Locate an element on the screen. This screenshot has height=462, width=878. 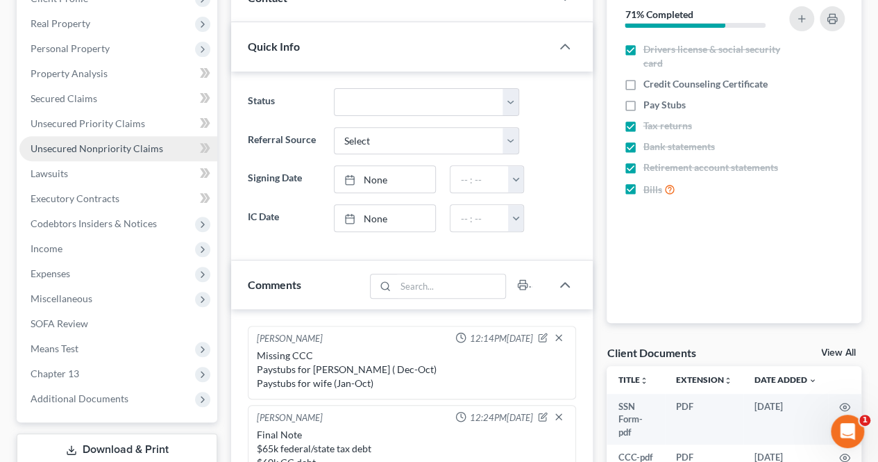
span: 1 is located at coordinates (865, 420).